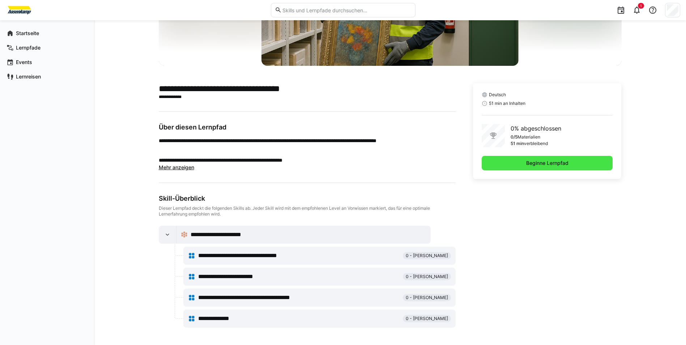 The width and height of the screenshot is (686, 345). Describe the element at coordinates (536, 128) in the screenshot. I see `p: 0% abgeschlossen` at that location.